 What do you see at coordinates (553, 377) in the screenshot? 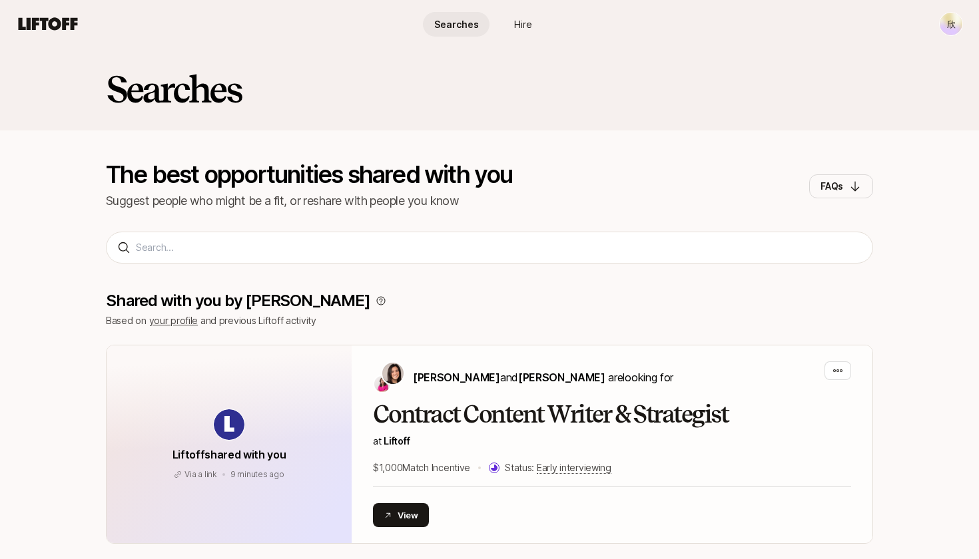
I see `span: and` at bounding box center [553, 377].